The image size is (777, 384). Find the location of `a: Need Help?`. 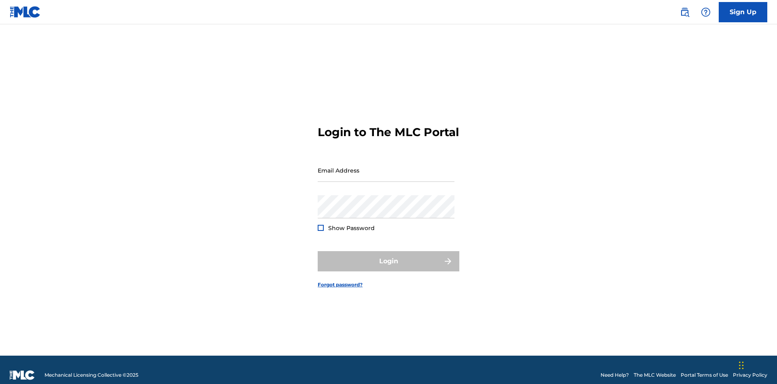

a: Need Help? is located at coordinates (615, 375).